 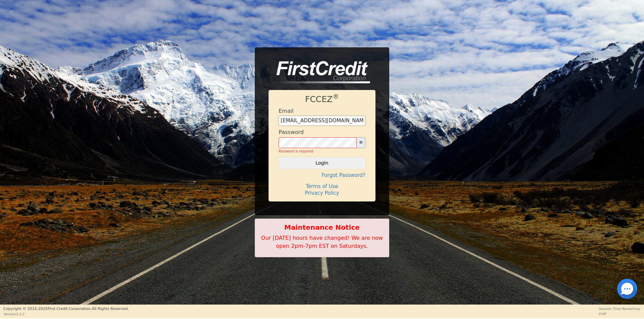 What do you see at coordinates (619, 314) in the screenshot?
I see `p: 0:00` at bounding box center [619, 314].